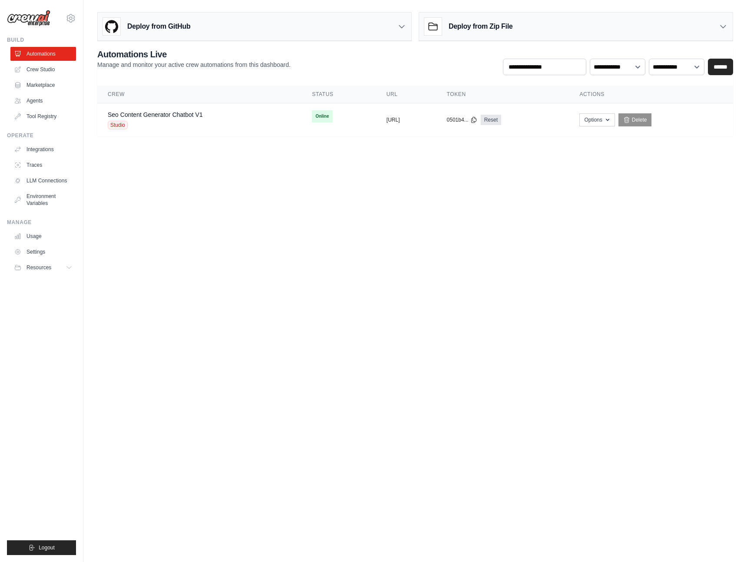  What do you see at coordinates (43, 70) in the screenshot?
I see `a: Crew Studio` at bounding box center [43, 70].